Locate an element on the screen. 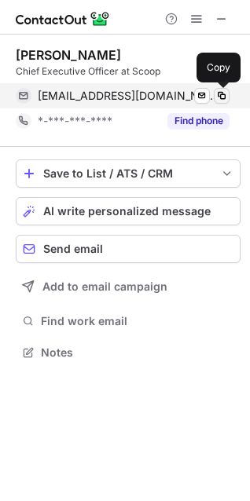  button: Send email is located at coordinates (128, 249).